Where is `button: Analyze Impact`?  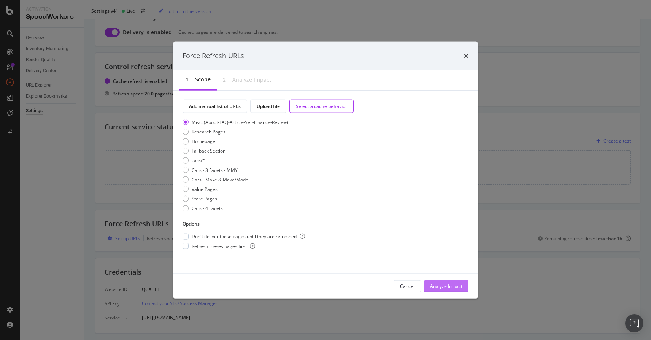
button: Analyze Impact is located at coordinates (446, 286).